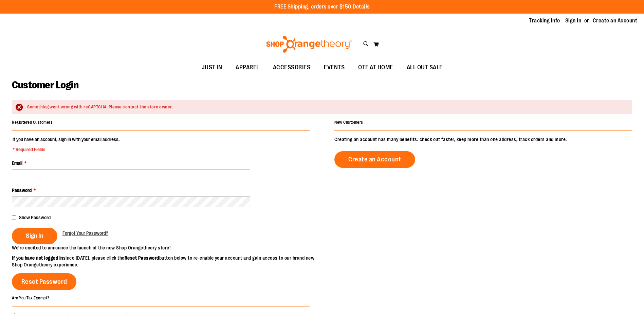 This screenshot has width=644, height=314. Describe the element at coordinates (66, 150) in the screenshot. I see `span: * Required Fields` at that location.